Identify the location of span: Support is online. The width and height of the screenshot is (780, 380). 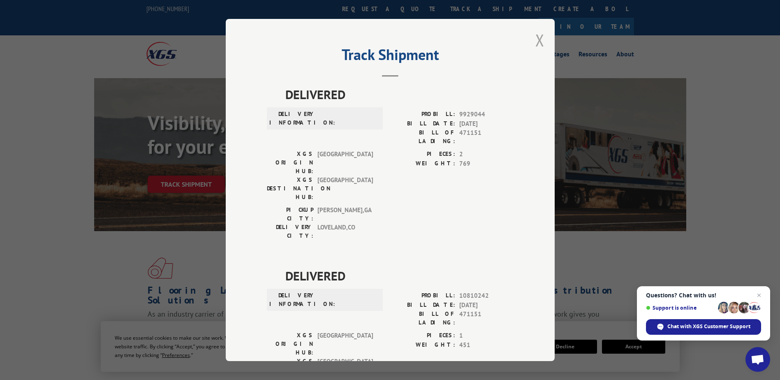
(680, 307).